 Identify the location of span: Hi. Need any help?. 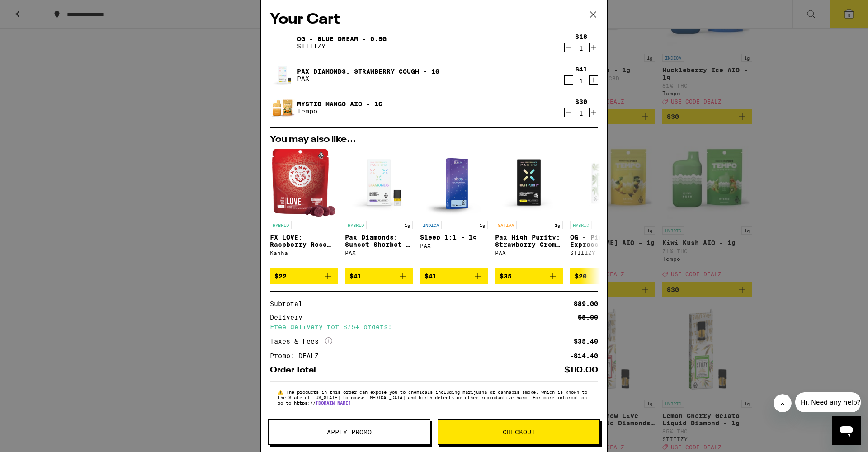
(35, 10).